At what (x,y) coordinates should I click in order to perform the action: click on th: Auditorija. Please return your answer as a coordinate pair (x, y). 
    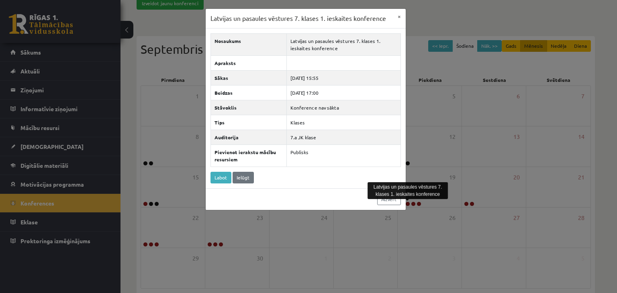
    Looking at the image, I should click on (248, 137).